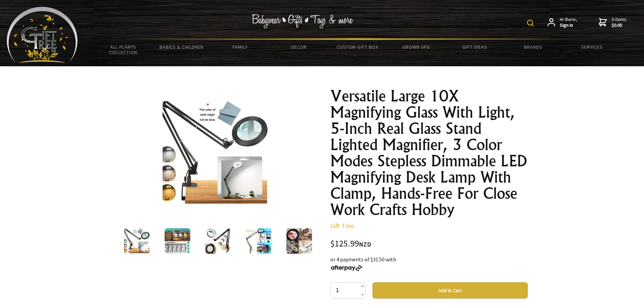  I want to click on span: NZD, so click(365, 244).